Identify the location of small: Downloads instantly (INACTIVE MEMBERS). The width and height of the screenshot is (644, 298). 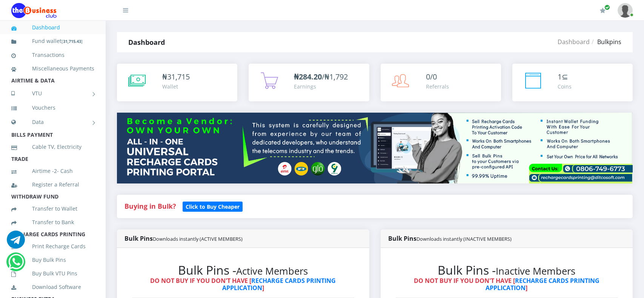
(464, 239).